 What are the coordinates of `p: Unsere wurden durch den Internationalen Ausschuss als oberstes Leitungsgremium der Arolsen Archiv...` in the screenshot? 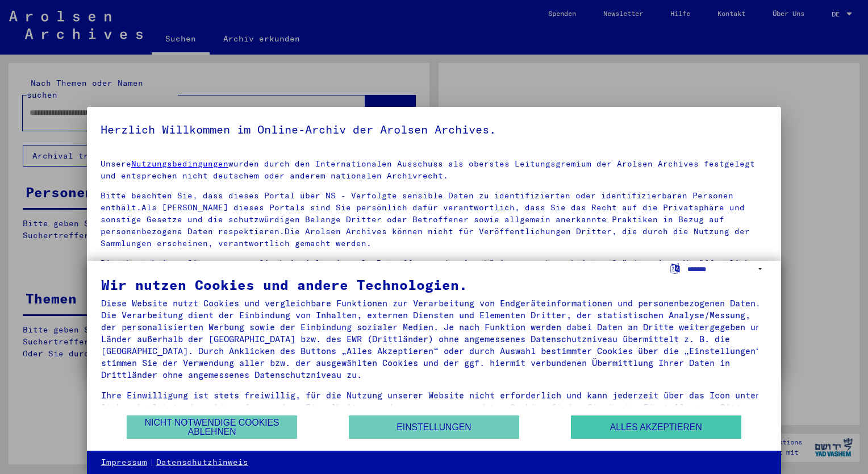 It's located at (434, 170).